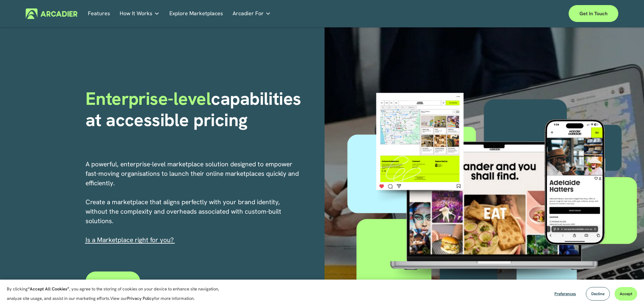 This screenshot has height=308, width=644. What do you see at coordinates (117, 293) in the screenshot?
I see `p: By clicking , you agree to the storing of cookies on your device to enhance site navigation, anal...` at bounding box center [117, 293].